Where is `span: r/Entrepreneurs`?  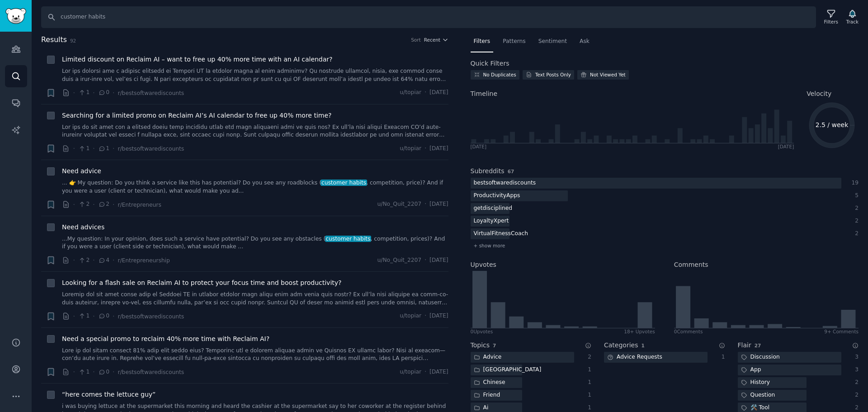
span: r/Entrepreneurs is located at coordinates (139, 205).